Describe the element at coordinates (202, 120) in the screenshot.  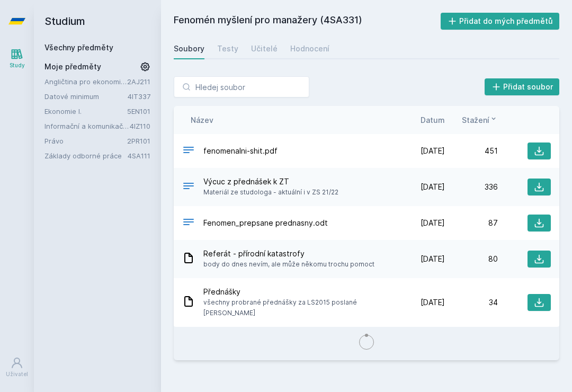
I see `button: Název` at that location.